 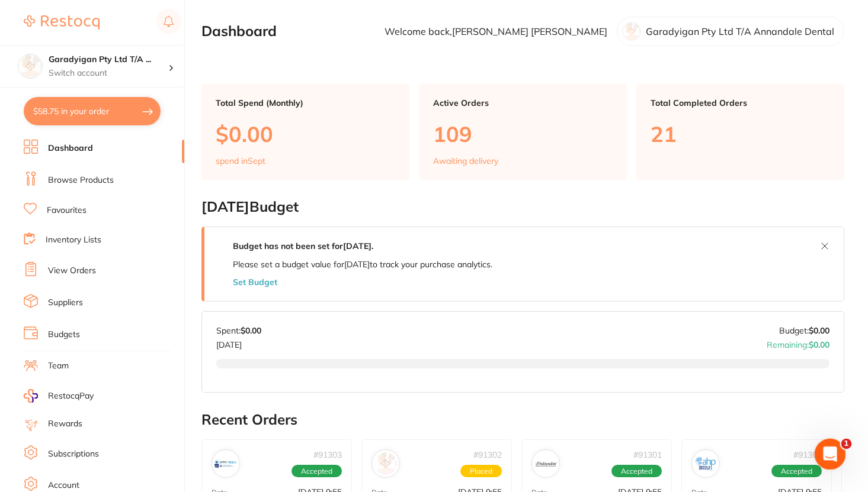 What do you see at coordinates (522, 420) in the screenshot?
I see `h2: Recent Orders` at bounding box center [522, 420].